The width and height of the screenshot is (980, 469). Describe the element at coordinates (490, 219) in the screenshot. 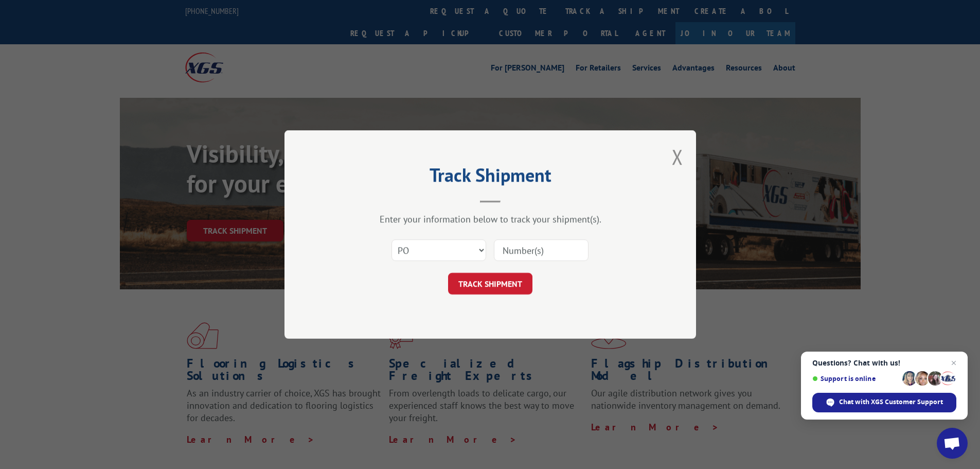

I see `div: Enter your information below to track your shipment(s).` at that location.